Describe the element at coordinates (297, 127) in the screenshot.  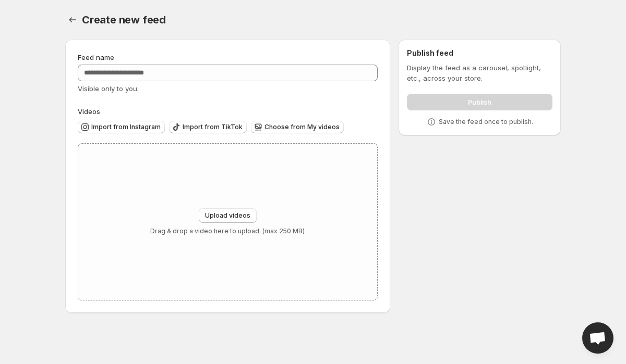
I see `button: Choose from My videos` at that location.